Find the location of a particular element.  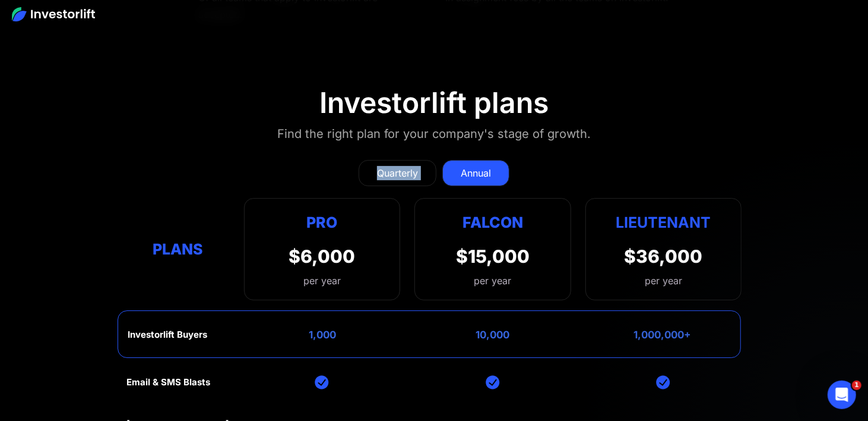

div: Pro is located at coordinates (322, 222).